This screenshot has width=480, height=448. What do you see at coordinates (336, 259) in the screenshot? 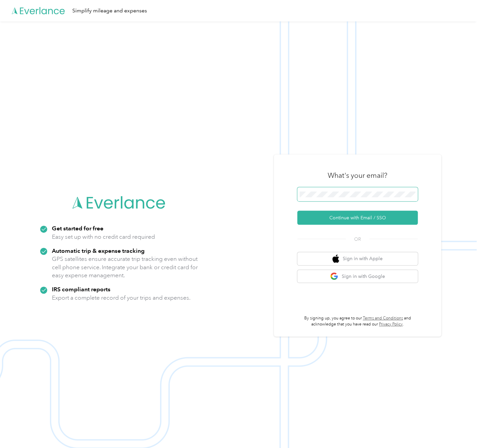
I see `img: apple logo` at bounding box center [336, 259].